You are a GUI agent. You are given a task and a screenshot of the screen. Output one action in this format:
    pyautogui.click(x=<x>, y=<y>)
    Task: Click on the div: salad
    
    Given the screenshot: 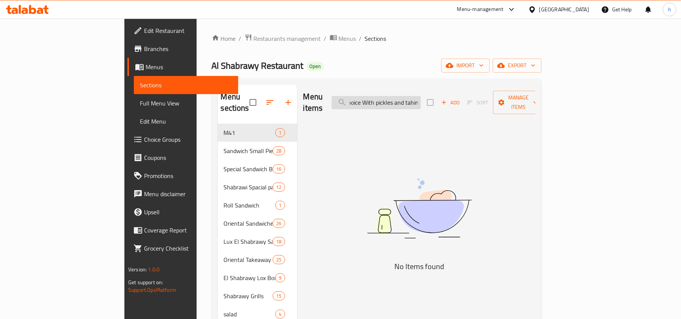 What is the action you would take?
    pyautogui.click(x=249, y=314)
    